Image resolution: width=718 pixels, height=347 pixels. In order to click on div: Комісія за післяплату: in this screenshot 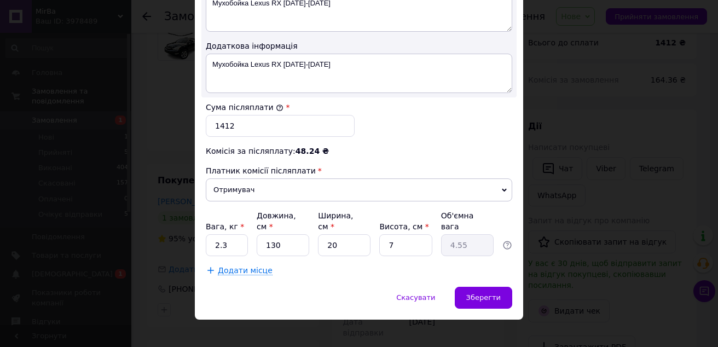, I will do `click(359, 151)`.